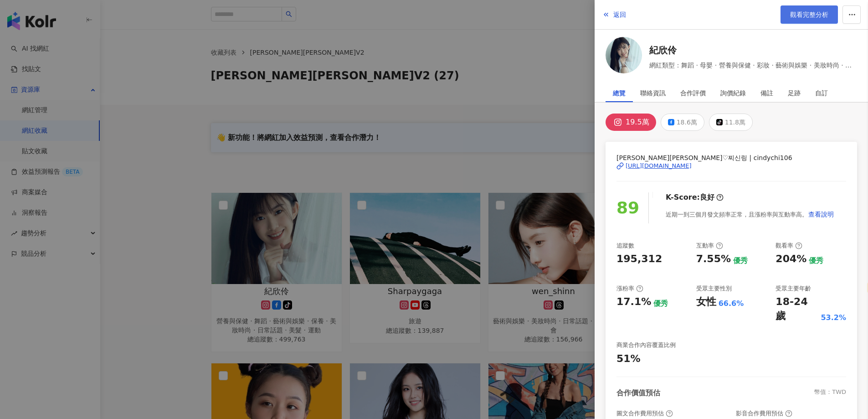  What do you see at coordinates (646, 345) in the screenshot?
I see `div: 商業合作內容覆蓋比例` at bounding box center [646, 345].